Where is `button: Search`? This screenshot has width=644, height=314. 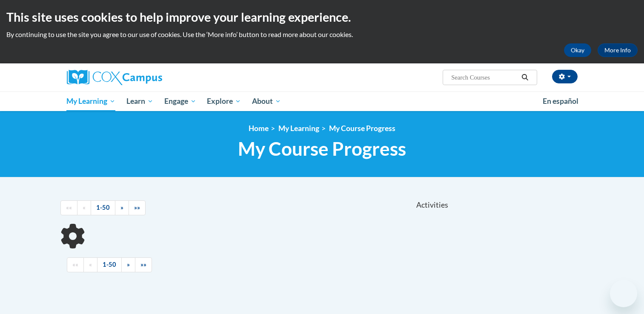
button: Search is located at coordinates (525, 78).